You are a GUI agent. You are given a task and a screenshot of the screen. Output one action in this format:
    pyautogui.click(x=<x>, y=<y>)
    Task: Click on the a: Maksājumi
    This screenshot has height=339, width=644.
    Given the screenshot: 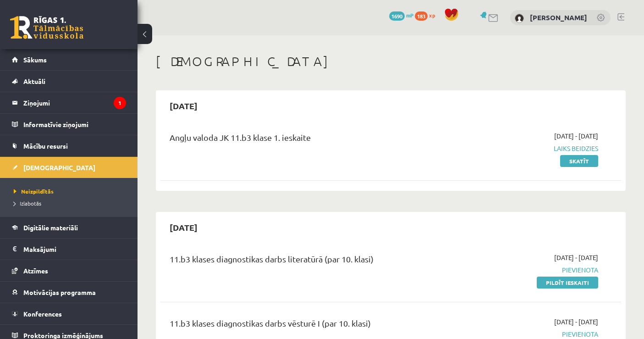 What is the action you would take?
    pyautogui.click(x=68, y=249)
    